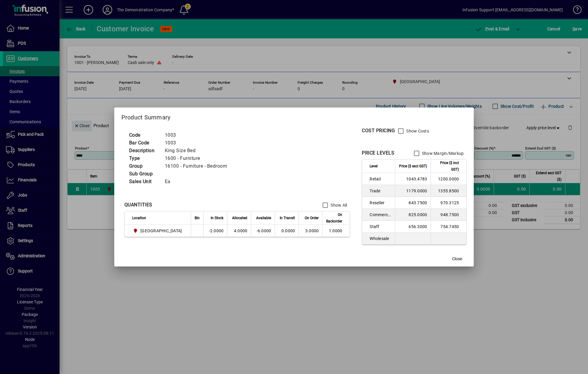  I want to click on td: Sales Unit, so click(144, 182).